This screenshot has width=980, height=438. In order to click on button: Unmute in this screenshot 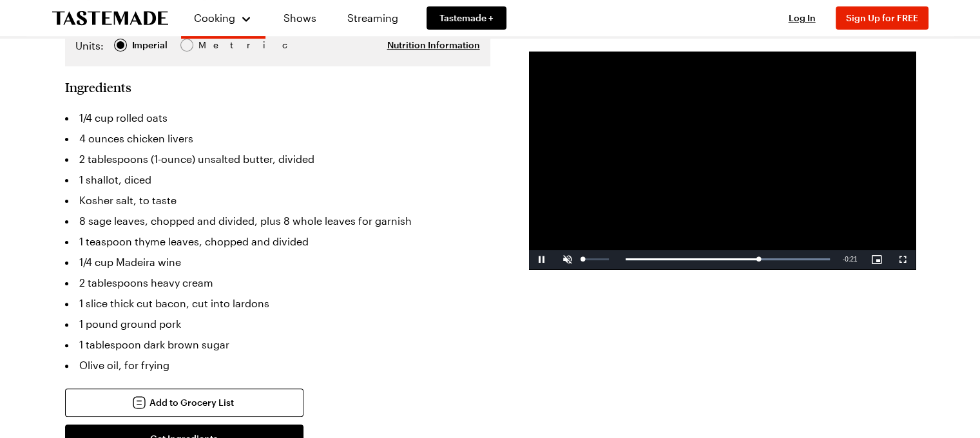, I will do `click(567, 260)`.